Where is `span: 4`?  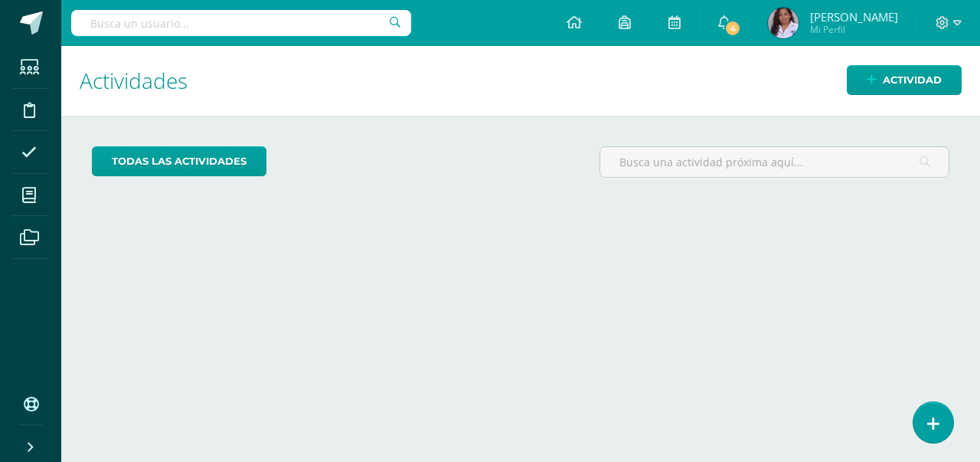 span: 4 is located at coordinates (732, 29).